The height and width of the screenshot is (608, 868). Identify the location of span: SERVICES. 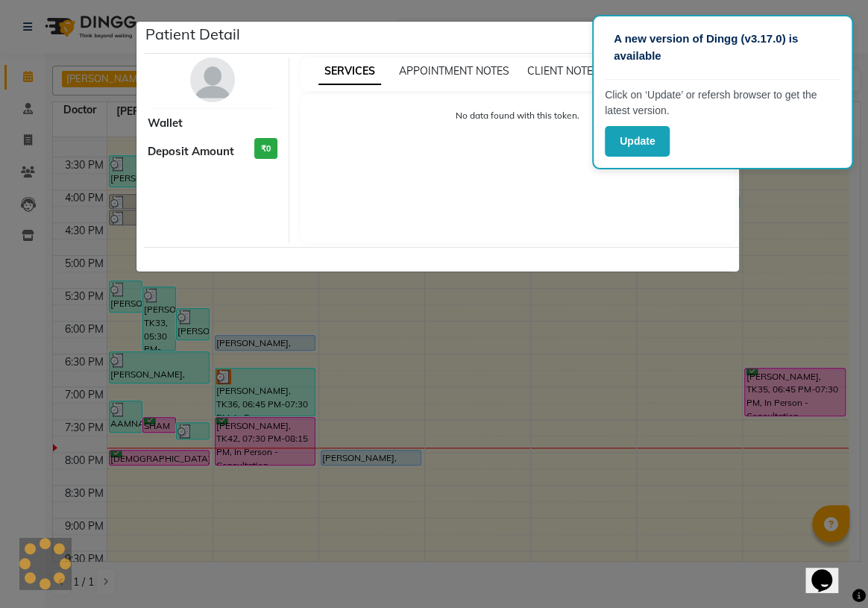
(350, 72).